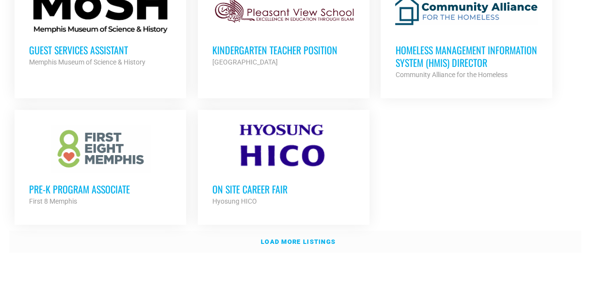 This screenshot has height=288, width=590. What do you see at coordinates (100, 50) in the screenshot?
I see `h3: Guest Services Assistant` at bounding box center [100, 50].